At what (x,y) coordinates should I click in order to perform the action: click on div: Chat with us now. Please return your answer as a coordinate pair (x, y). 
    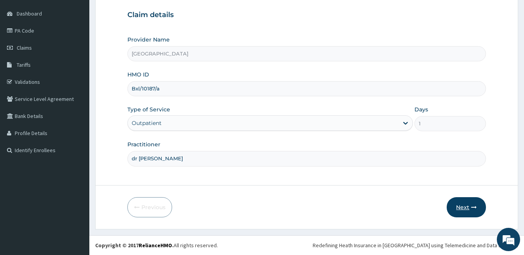
    Looking at the image, I should click on (85, 49).